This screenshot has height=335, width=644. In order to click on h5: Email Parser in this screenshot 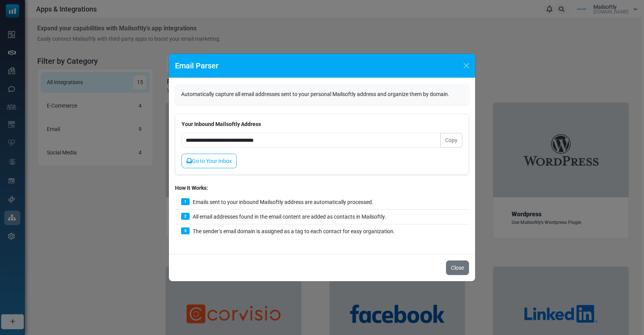, I will do `click(196, 66)`.